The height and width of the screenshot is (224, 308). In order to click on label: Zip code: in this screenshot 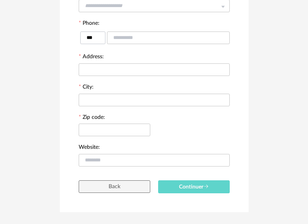, I will do `click(92, 118)`.